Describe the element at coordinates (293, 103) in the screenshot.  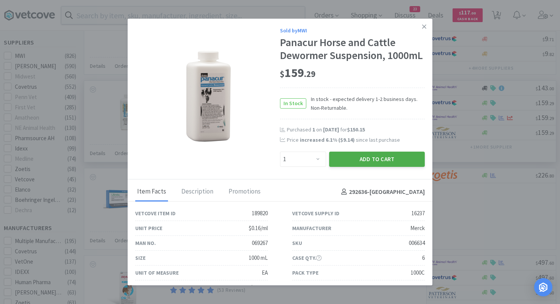
I see `span: In Stock` at that location.